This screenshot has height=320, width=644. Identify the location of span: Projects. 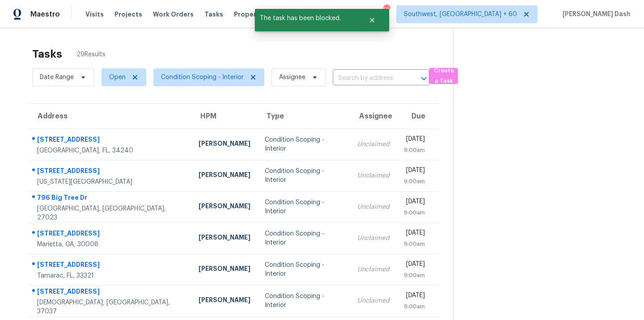
(128, 15).